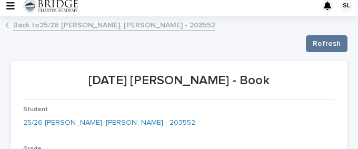 This screenshot has height=149, width=358. Describe the element at coordinates (326, 44) in the screenshot. I see `span: Refresh` at that location.